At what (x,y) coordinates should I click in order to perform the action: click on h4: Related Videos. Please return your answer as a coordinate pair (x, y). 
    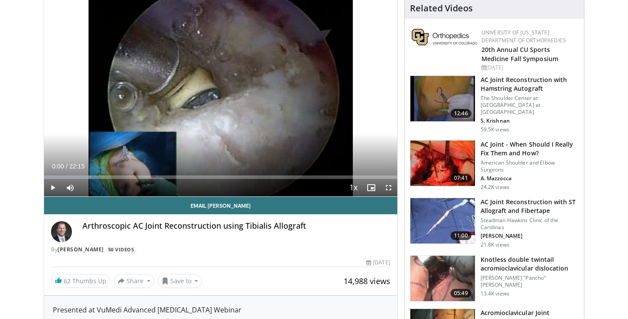
    Looking at the image, I should click on (441, 8).